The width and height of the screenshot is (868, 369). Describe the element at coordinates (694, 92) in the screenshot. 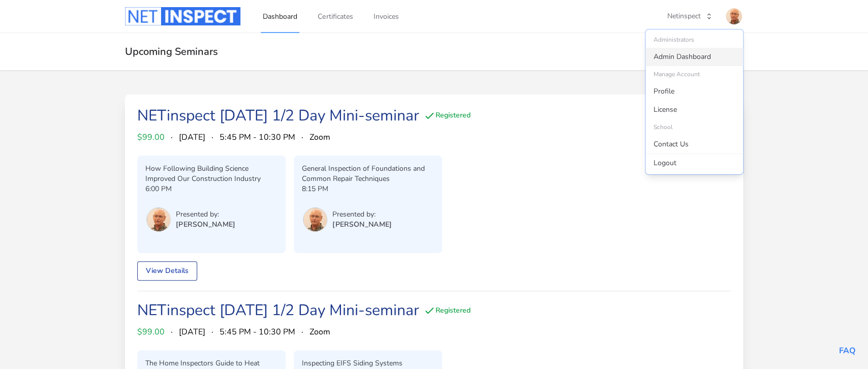

I see `a: Profile` at that location.